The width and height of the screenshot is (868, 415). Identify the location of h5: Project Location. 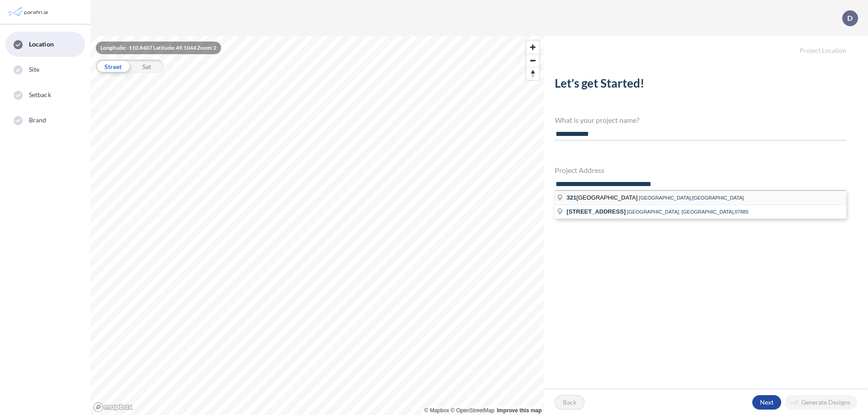
(706, 45).